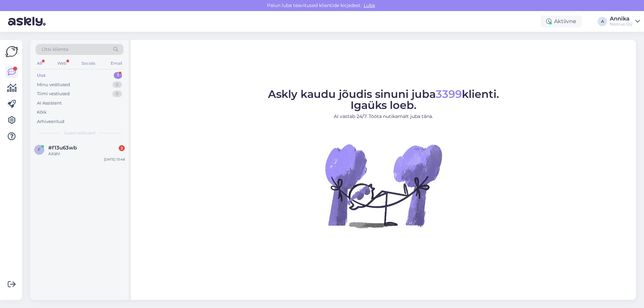 This screenshot has width=644, height=308. I want to click on div: A, so click(602, 22).